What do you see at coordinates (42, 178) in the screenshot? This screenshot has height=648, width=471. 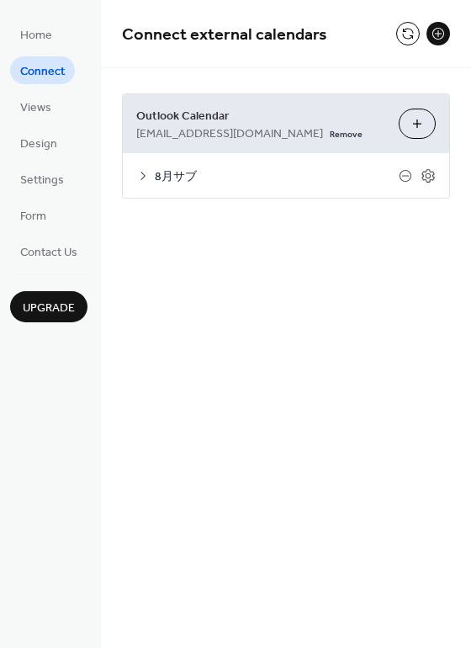 I see `a: Settings` at bounding box center [42, 178].